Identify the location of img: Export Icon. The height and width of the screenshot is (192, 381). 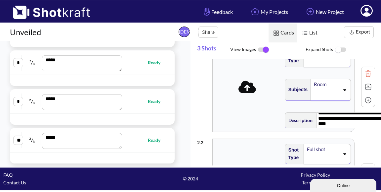
(352, 32).